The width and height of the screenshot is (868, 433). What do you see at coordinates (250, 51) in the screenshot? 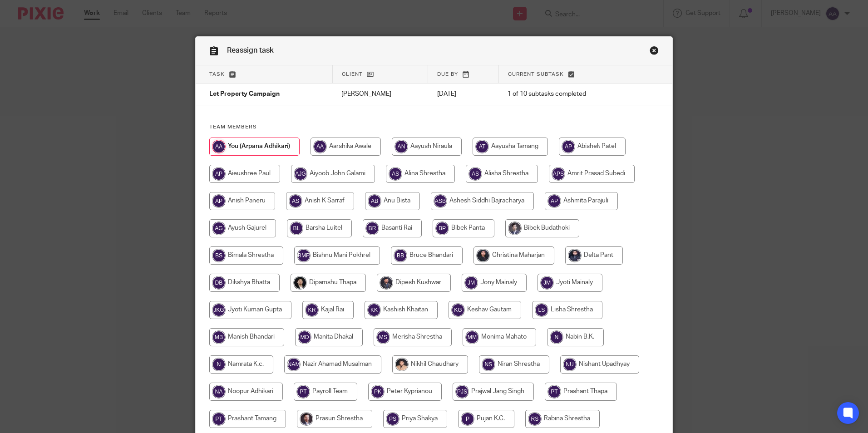
I see `span: Reassign task` at bounding box center [250, 51].